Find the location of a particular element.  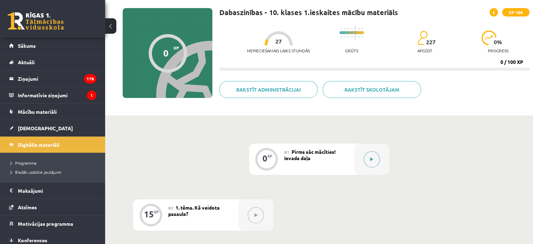

a: Motivācijas programma is located at coordinates (53, 223).